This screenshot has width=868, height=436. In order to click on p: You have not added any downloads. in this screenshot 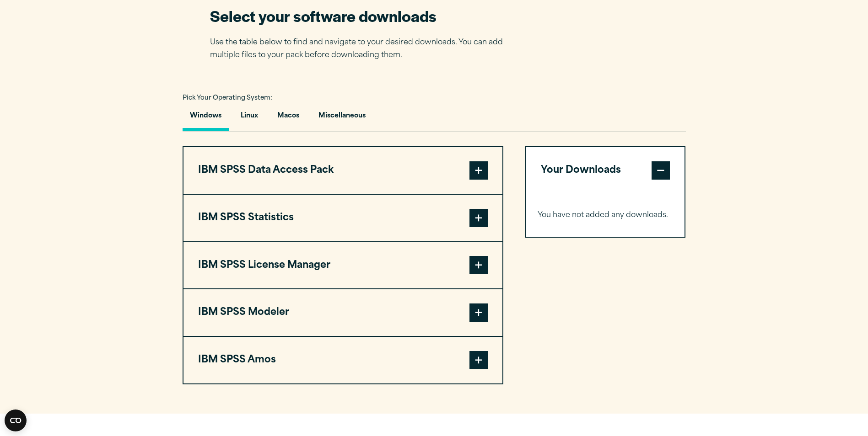, I will do `click(605, 216)`.